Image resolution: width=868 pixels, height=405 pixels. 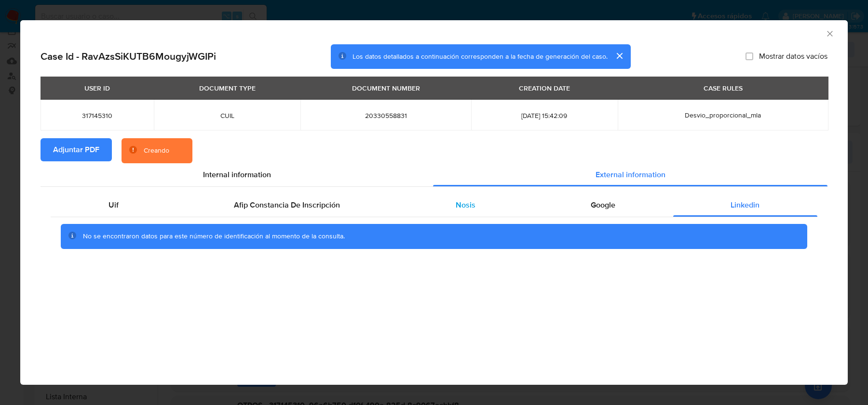 What do you see at coordinates (97, 88) in the screenshot?
I see `div: USER ID` at bounding box center [97, 88].